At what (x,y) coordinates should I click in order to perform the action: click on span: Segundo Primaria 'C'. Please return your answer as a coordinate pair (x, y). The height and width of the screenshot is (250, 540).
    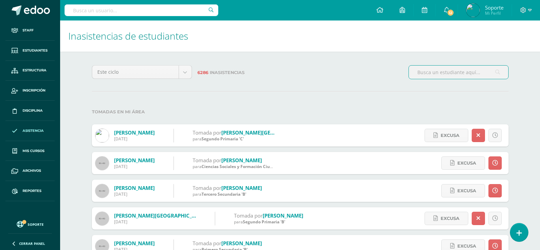
    Looking at the image, I should click on (223, 139).